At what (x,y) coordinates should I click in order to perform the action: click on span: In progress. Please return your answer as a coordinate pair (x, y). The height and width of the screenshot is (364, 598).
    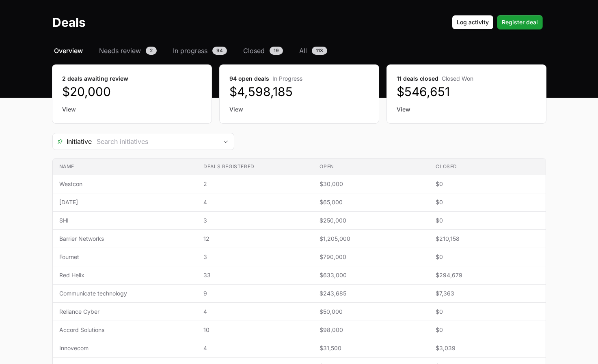
    Looking at the image, I should click on (190, 51).